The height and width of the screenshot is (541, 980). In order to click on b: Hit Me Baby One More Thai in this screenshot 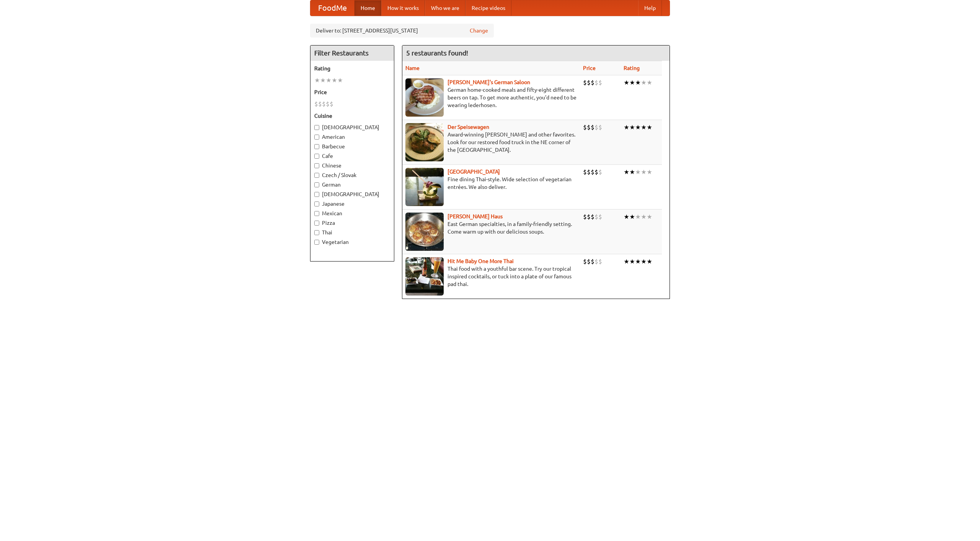, I will do `click(480, 261)`.